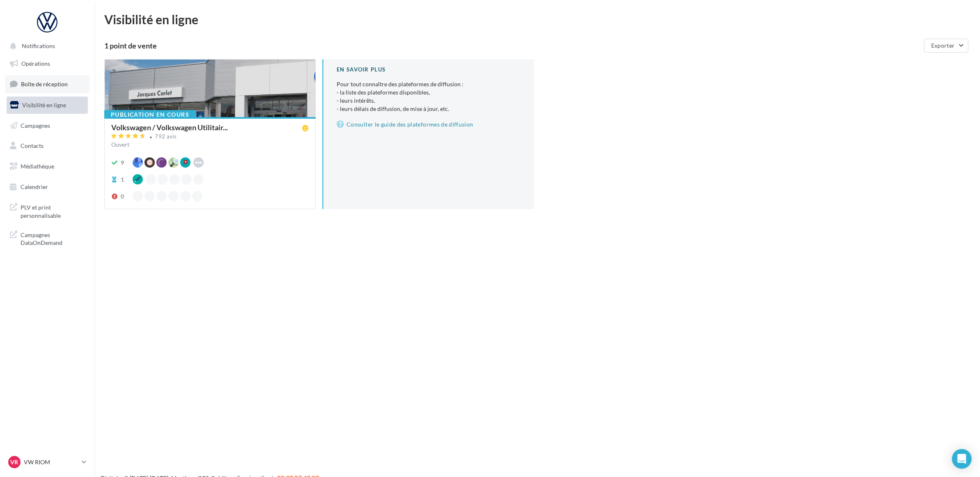 The height and width of the screenshot is (477, 980). What do you see at coordinates (429, 101) in the screenshot?
I see `li: - leurs intérêts,` at bounding box center [429, 101].